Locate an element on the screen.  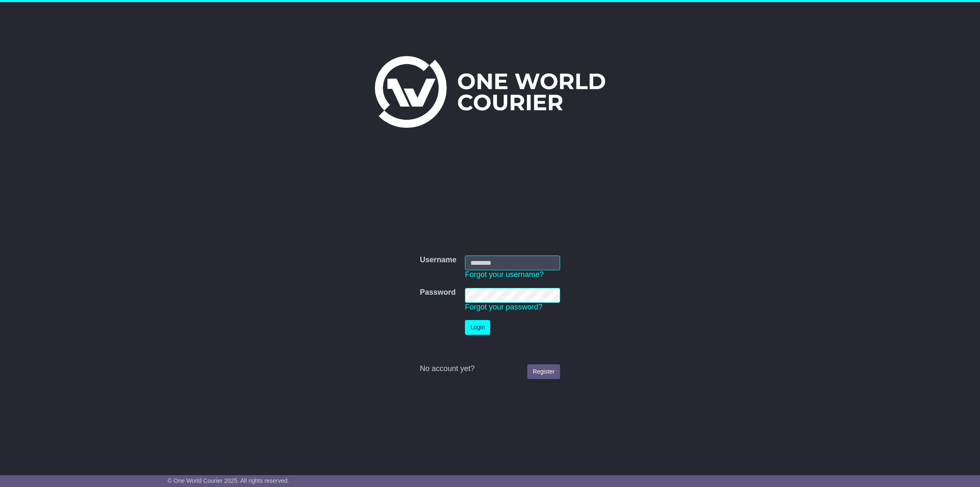
a: Register is located at coordinates (543, 371).